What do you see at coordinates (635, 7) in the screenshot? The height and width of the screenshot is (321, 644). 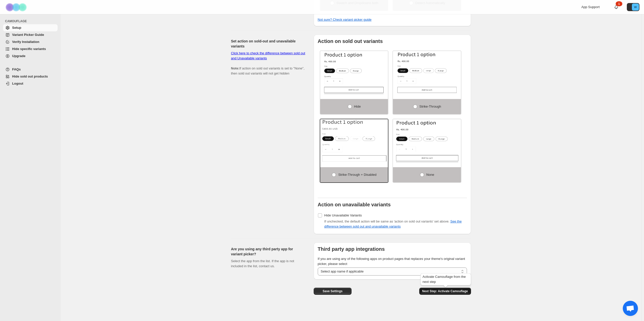 I see `text: W` at bounding box center [635, 7].